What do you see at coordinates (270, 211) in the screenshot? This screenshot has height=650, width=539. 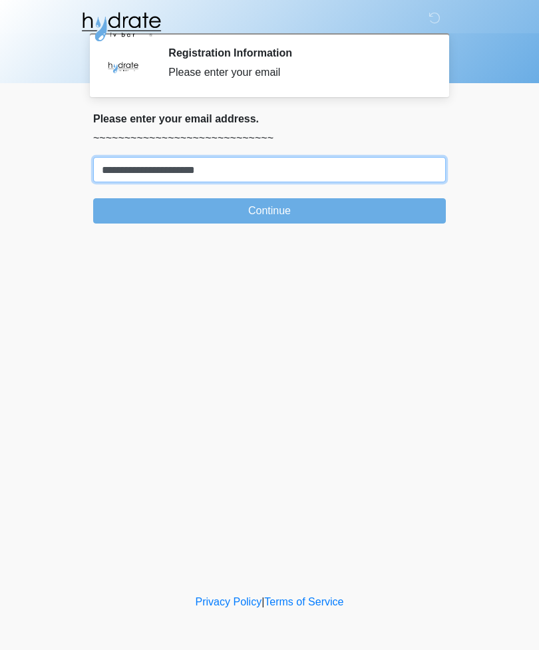 I see `button: Continue` at bounding box center [270, 211].